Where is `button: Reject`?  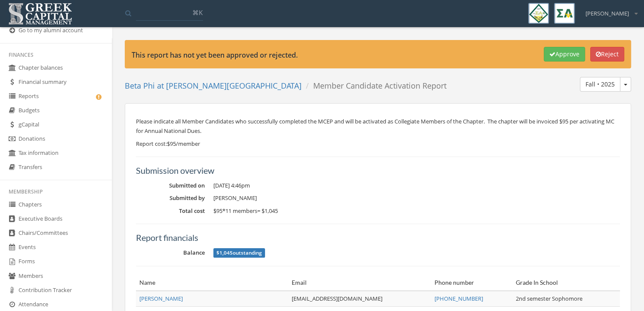
button: Reject is located at coordinates (607, 54).